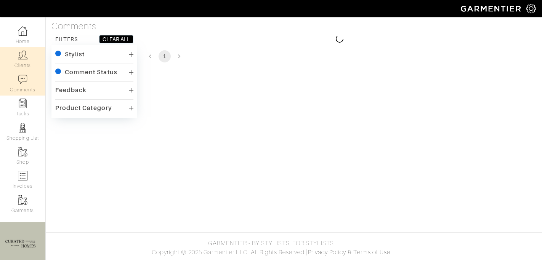 The width and height of the screenshot is (542, 260). Describe the element at coordinates (22, 31) in the screenshot. I see `img: dashboard-icon-dbcd8f5a0b271acd01030246c82b418ddd0df26cd7fceb0bd07c9910d44c42f6.png` at that location.